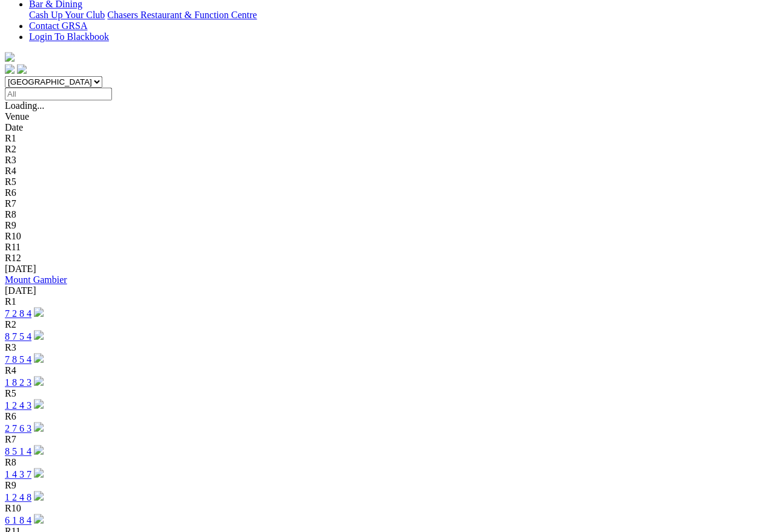 This screenshot has height=532, width=775. I want to click on span: Loading..., so click(24, 105).